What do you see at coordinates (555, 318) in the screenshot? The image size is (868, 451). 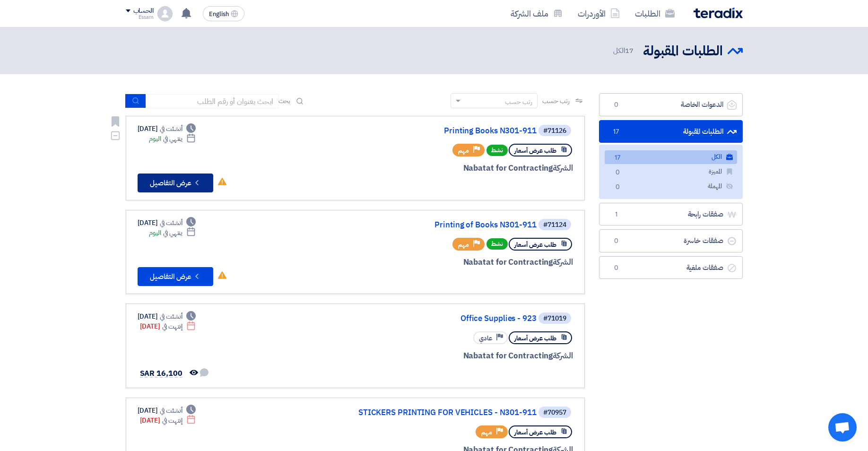 I see `div: #71019` at bounding box center [555, 318].